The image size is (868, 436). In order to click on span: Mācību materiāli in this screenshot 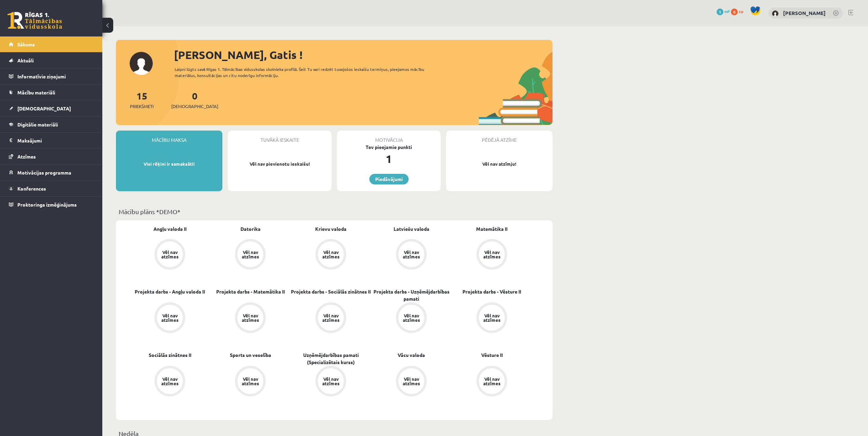, I will do `click(36, 92)`.